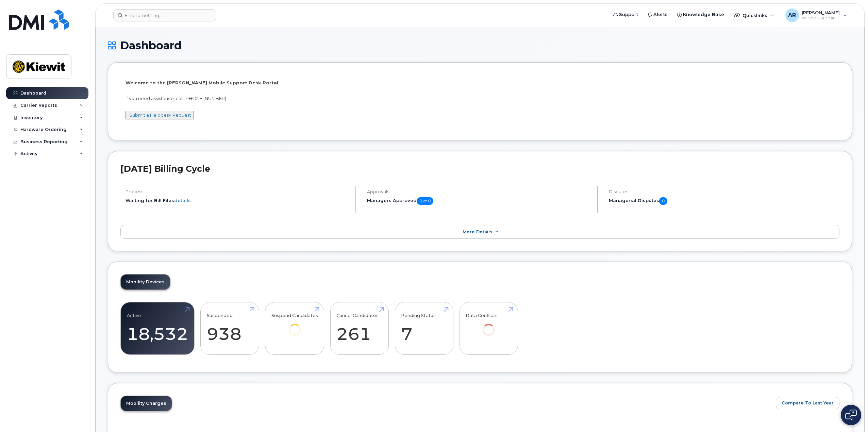 The height and width of the screenshot is (432, 868). I want to click on h4: Disputes, so click(724, 192).